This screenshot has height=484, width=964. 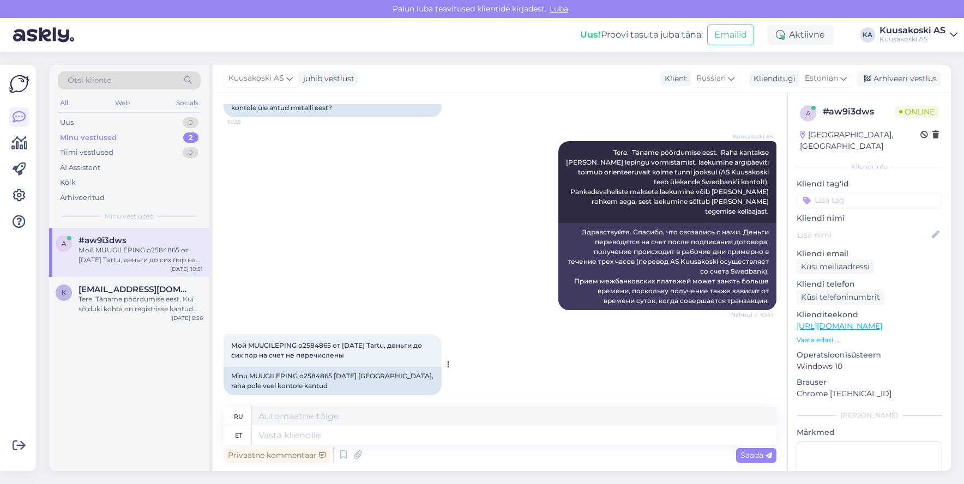 I want to click on div: Kõik, so click(x=68, y=183).